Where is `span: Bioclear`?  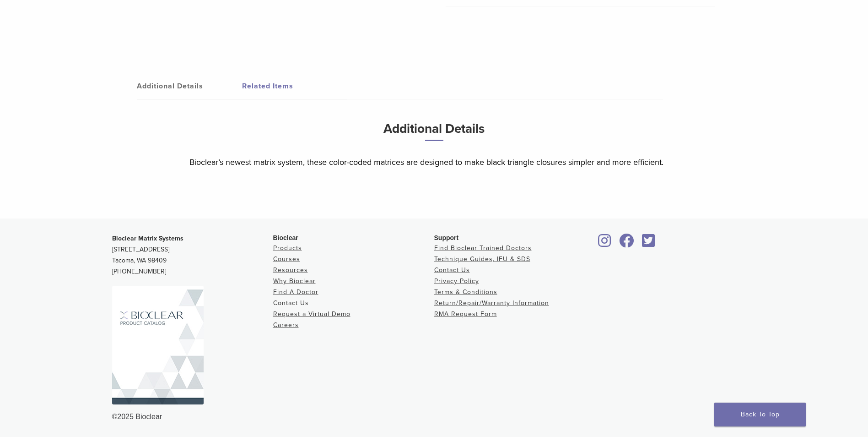
span: Bioclear is located at coordinates (285, 238).